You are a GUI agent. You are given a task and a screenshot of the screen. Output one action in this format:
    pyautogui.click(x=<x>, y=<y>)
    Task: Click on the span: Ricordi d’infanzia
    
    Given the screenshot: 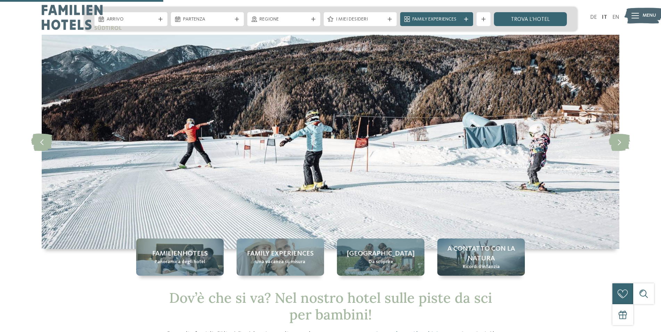 What is the action you would take?
    pyautogui.click(x=481, y=267)
    